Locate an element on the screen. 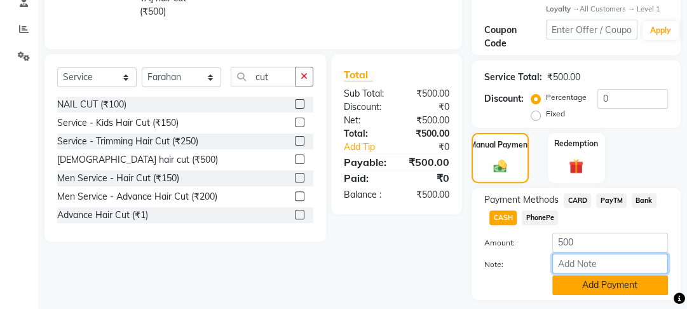  label: Percentage is located at coordinates (566, 97).